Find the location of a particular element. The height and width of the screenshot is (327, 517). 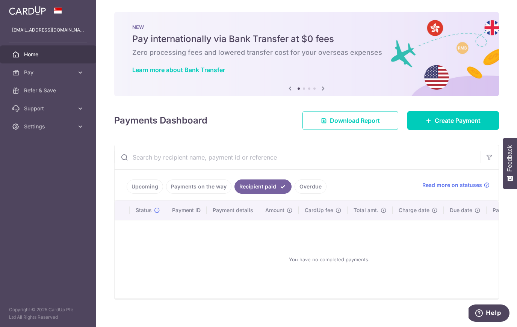

span: Read more on statuses is located at coordinates (452, 185).